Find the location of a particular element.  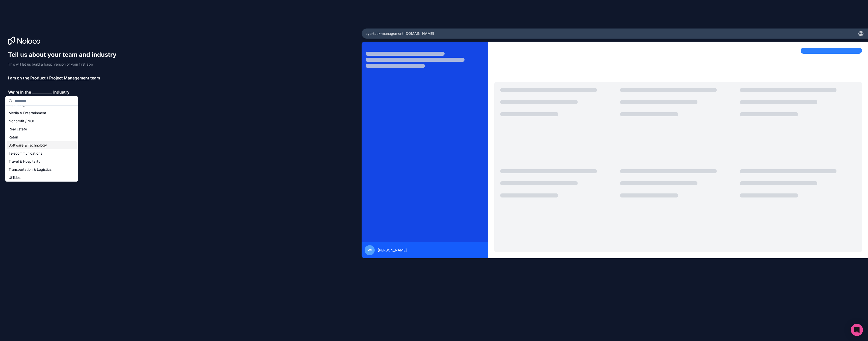

span: Product / Project Management is located at coordinates (60, 78).